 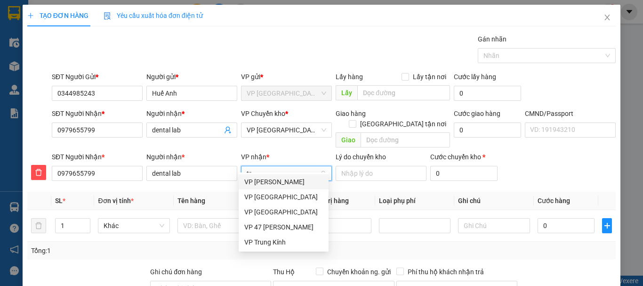 I want to click on span: Tên hàng, so click(x=191, y=200).